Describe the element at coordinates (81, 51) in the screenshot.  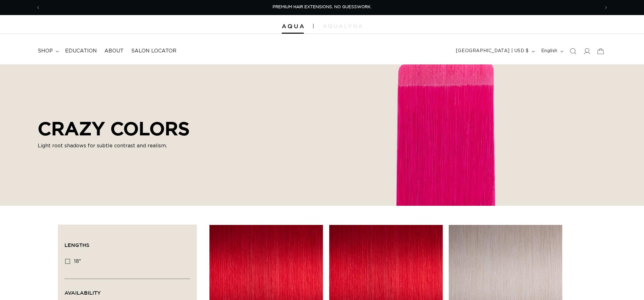
I see `a: Education` at that location.